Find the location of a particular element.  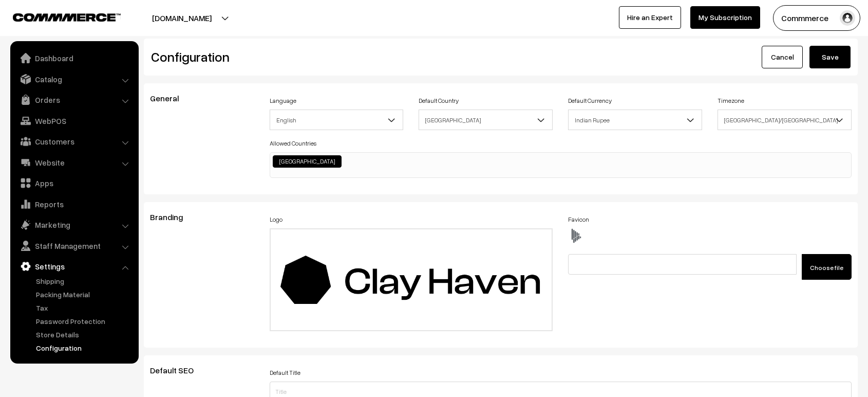

a: Website is located at coordinates (74, 162).